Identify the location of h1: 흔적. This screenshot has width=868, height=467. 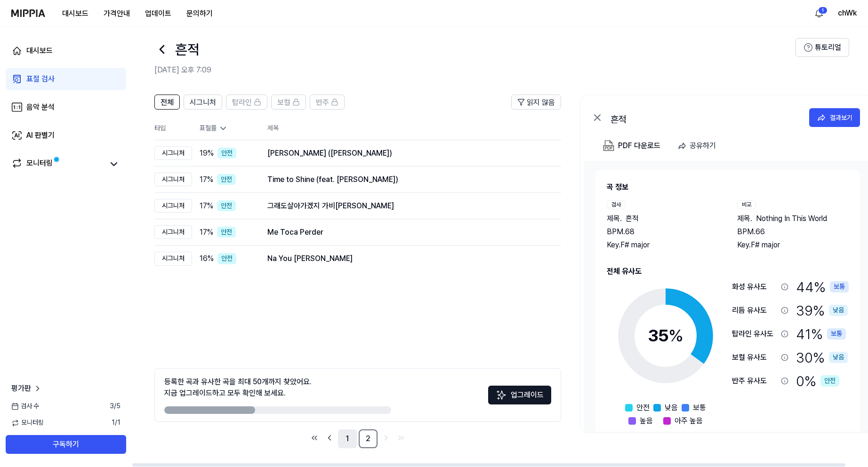
(188, 49).